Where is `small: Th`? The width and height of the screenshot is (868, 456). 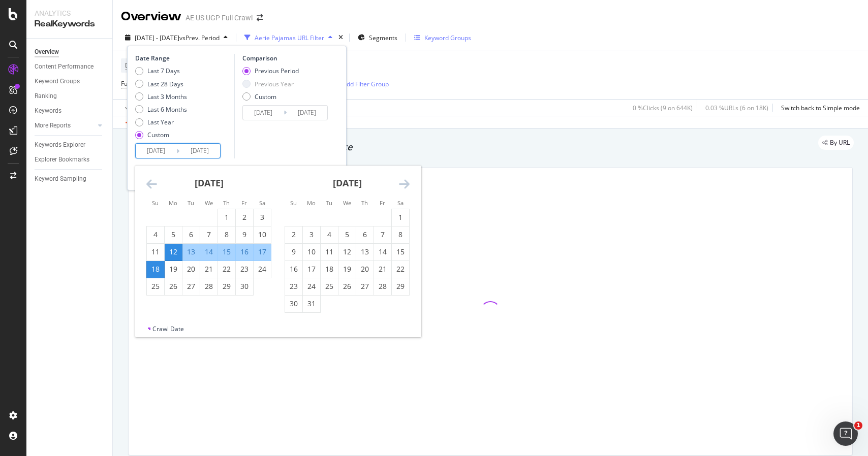 small: Th is located at coordinates (364, 202).